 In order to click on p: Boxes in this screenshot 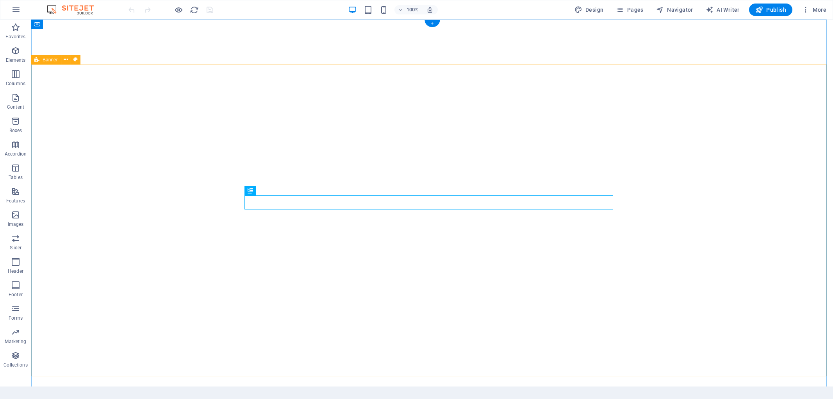, I will do `click(16, 130)`.